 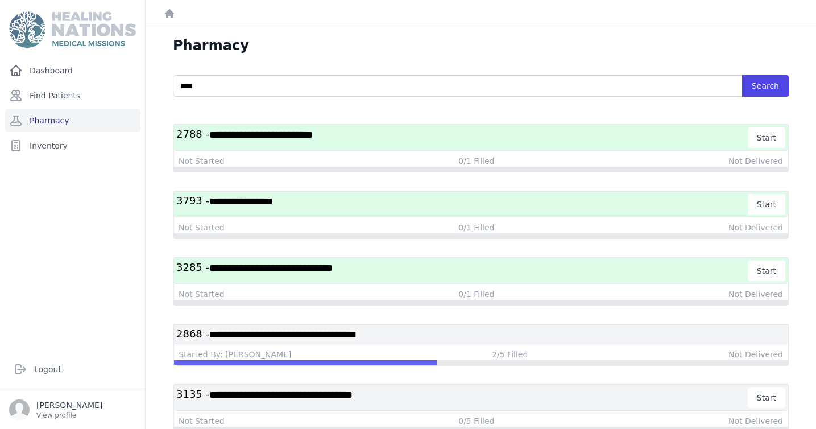 What do you see at coordinates (462, 204) in the screenshot?
I see `h3: 3793 -` at bounding box center [462, 204].